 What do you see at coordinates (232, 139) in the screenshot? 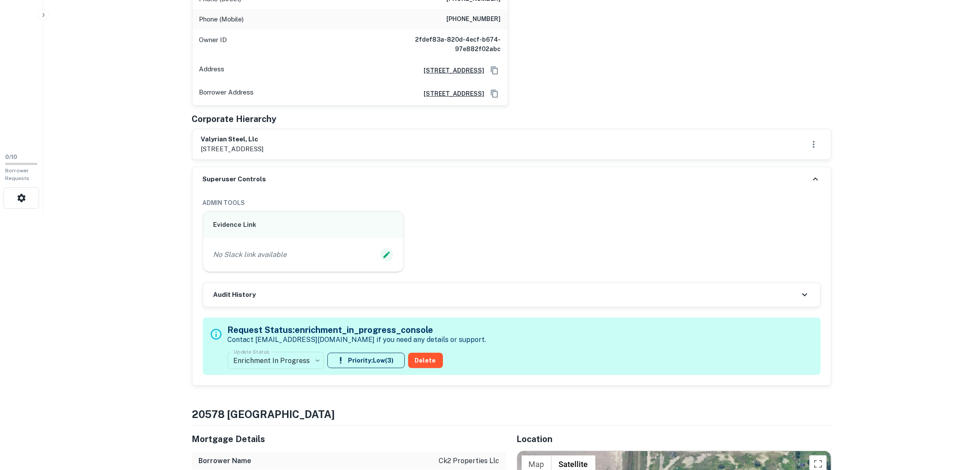
I see `h6: valyrian steel, llc` at bounding box center [232, 139].